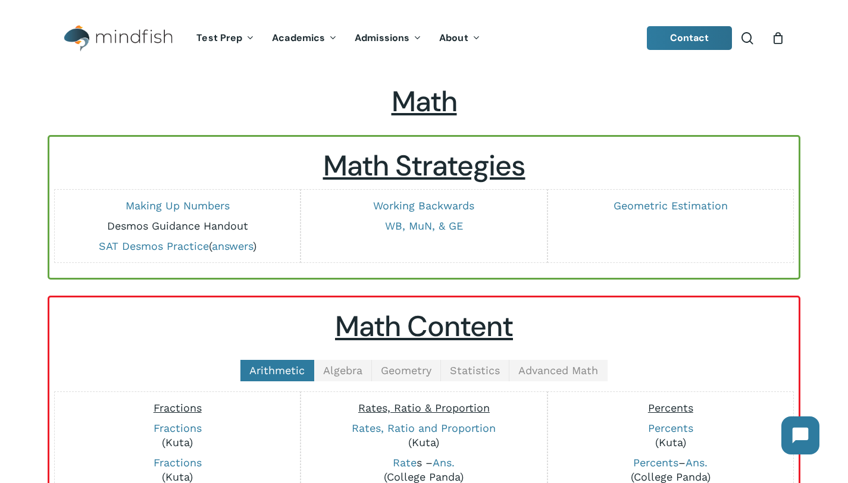  What do you see at coordinates (424, 428) in the screenshot?
I see `a: Rates, Ratio and Proportion` at bounding box center [424, 428].